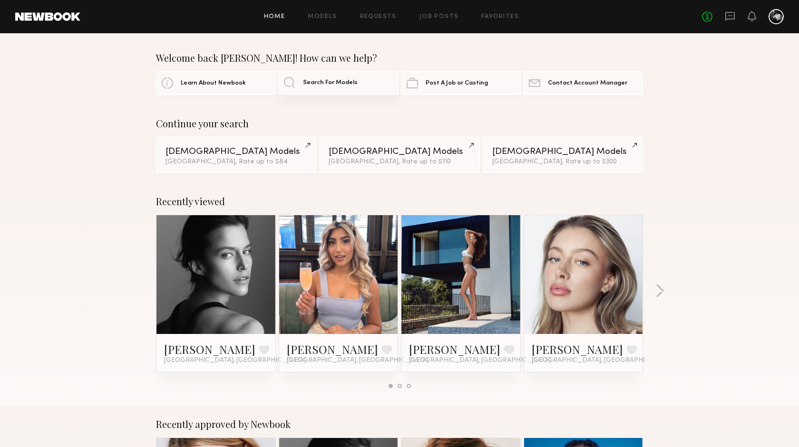 The height and width of the screenshot is (447, 799). Describe the element at coordinates (456, 83) in the screenshot. I see `span: Post A Job or Casting` at that location.